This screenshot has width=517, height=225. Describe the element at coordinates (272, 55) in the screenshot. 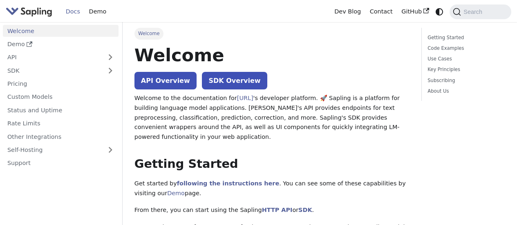

I see `h1: Welcome` at that location.